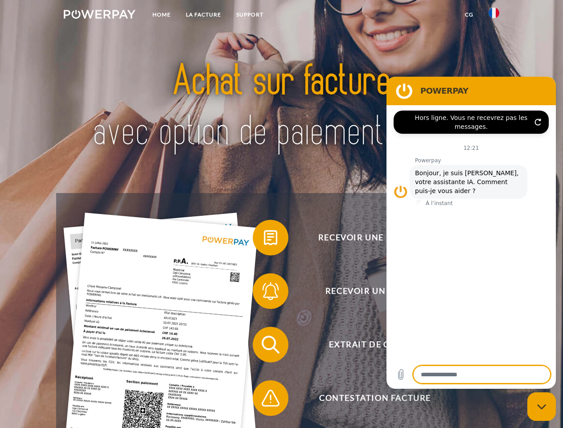 The height and width of the screenshot is (428, 563). What do you see at coordinates (85, 46) in the screenshot?
I see `p: Ce chat est enregistré à l’aide d’un service cloud et est soumis aux conditions de notre .` at bounding box center [85, 46].